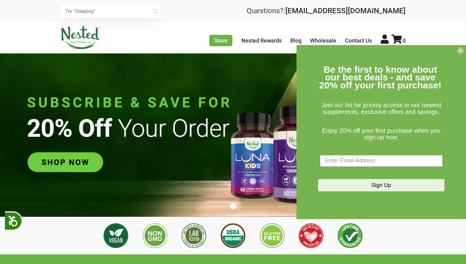 The height and width of the screenshot is (264, 466). What do you see at coordinates (296, 40) in the screenshot?
I see `a: Blog` at bounding box center [296, 40].